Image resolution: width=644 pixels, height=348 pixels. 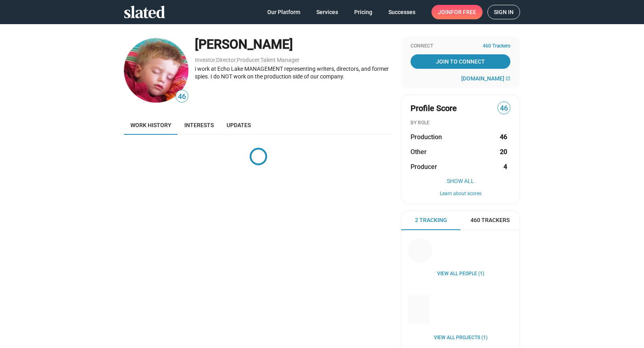 What do you see at coordinates (401, 12) in the screenshot?
I see `span: Successes` at bounding box center [401, 12].